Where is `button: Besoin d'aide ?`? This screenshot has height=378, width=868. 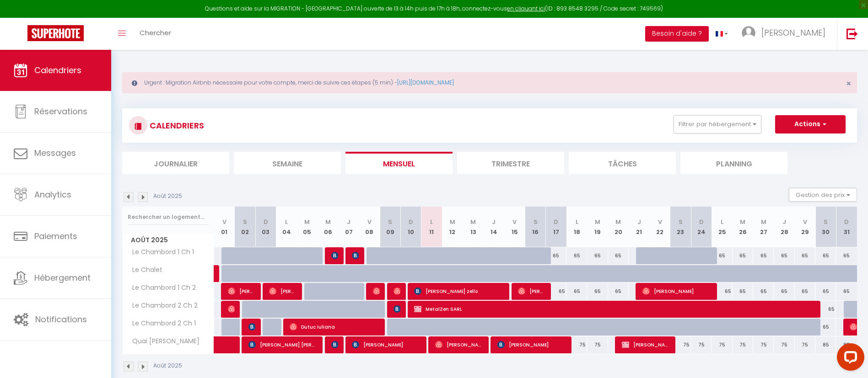
button: Besoin d'aide ? is located at coordinates (676, 34).